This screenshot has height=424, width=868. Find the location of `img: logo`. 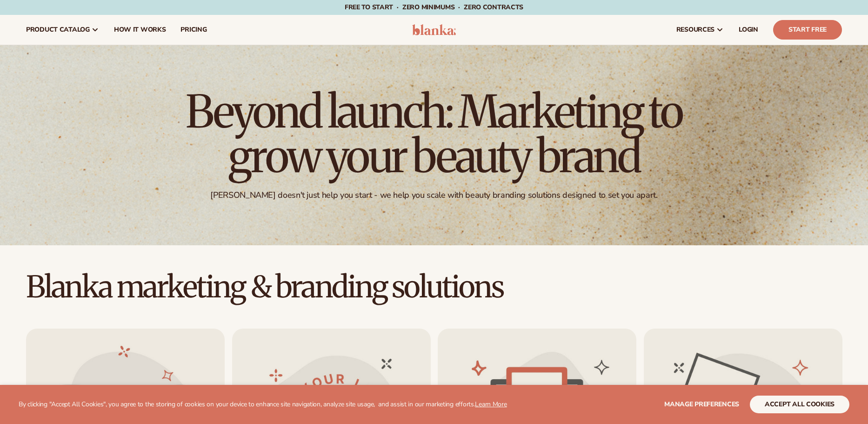

img: logo is located at coordinates (434, 30).